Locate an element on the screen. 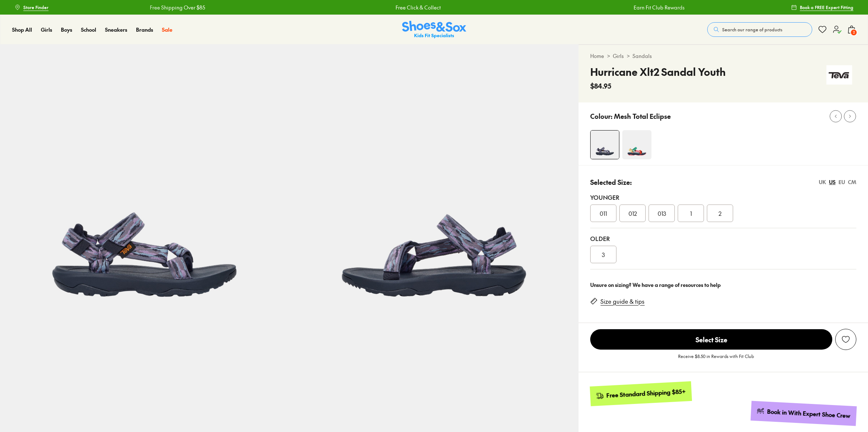 Image resolution: width=868 pixels, height=432 pixels. span: 012 is located at coordinates (633, 213).